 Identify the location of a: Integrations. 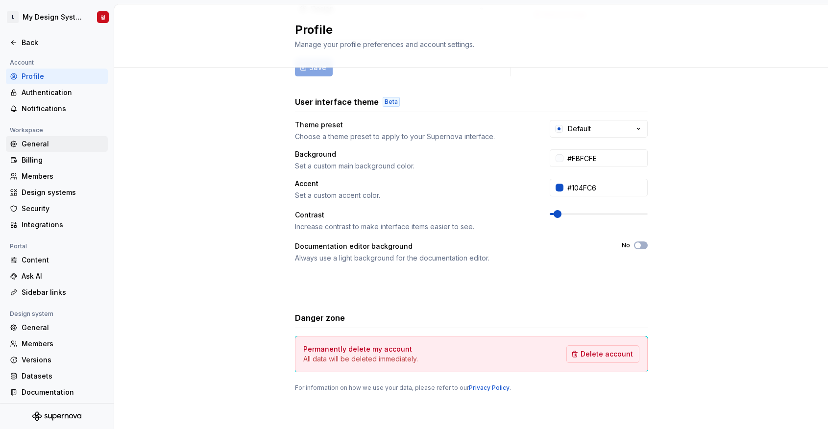
(57, 225).